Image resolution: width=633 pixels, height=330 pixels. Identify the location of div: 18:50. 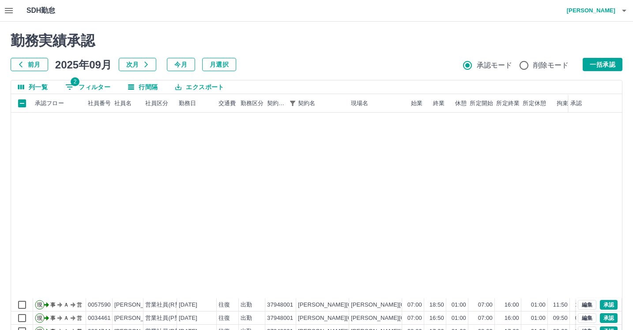
(437, 305).